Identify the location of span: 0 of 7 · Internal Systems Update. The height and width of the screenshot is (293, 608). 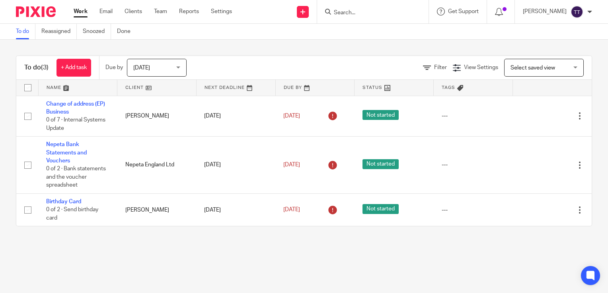
(76, 124).